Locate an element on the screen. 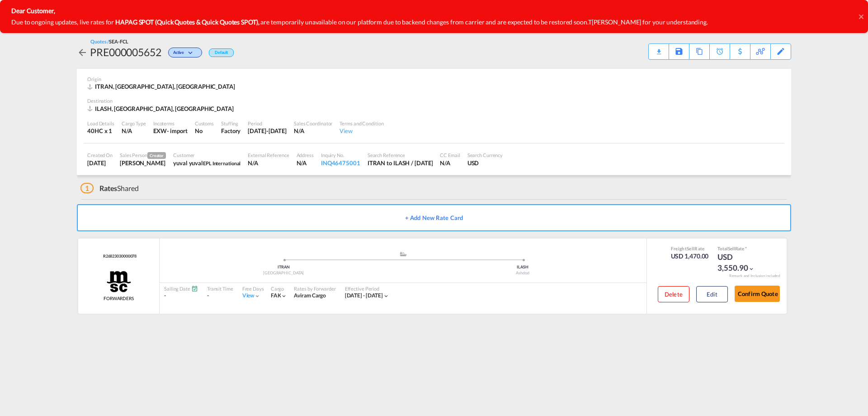 The height and width of the screenshot is (416, 868). div: Customs is located at coordinates (205, 123).